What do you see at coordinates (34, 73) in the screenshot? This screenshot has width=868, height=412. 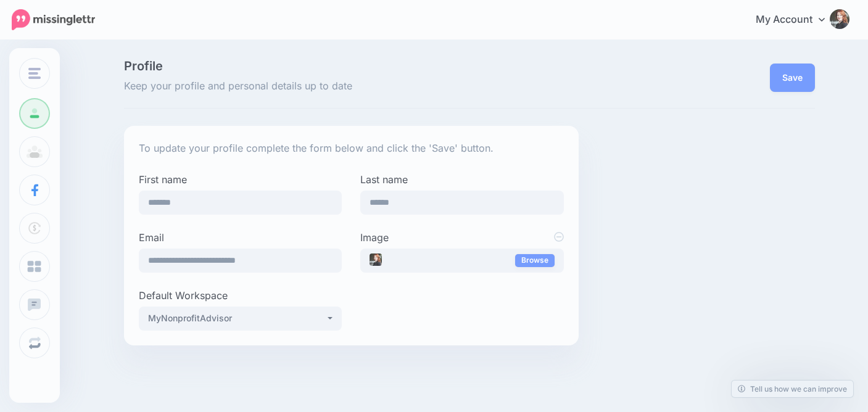 I see `img: menu.png` at bounding box center [34, 73].